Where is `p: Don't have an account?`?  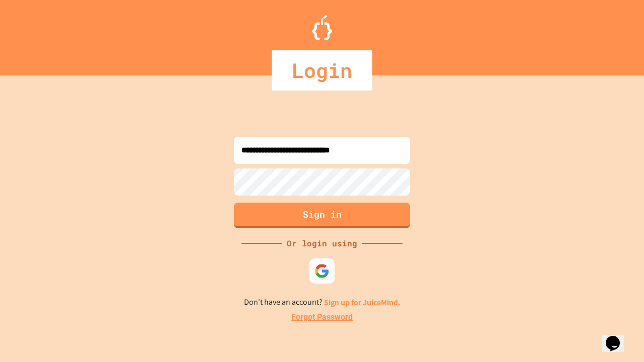
p: Don't have an account? is located at coordinates (322, 302).